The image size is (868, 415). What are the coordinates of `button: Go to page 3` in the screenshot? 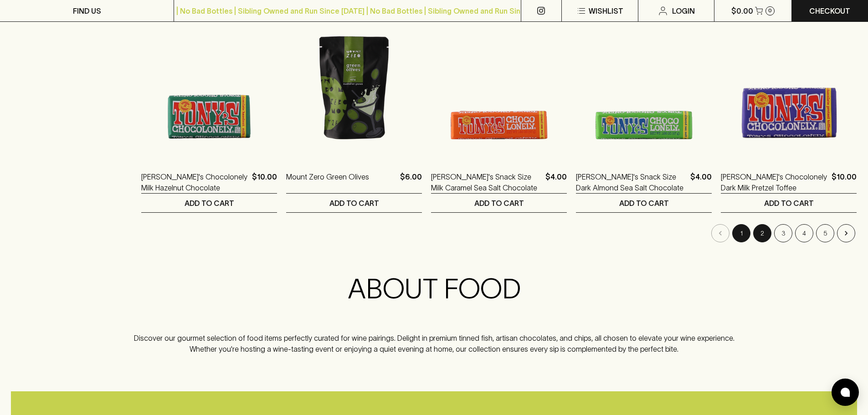 It's located at (783, 234).